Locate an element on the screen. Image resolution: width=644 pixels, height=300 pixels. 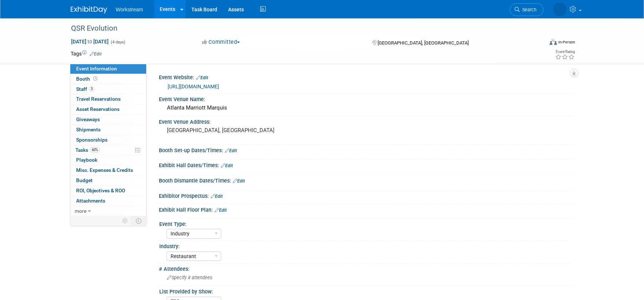
span: Workstream is located at coordinates (130, 9).